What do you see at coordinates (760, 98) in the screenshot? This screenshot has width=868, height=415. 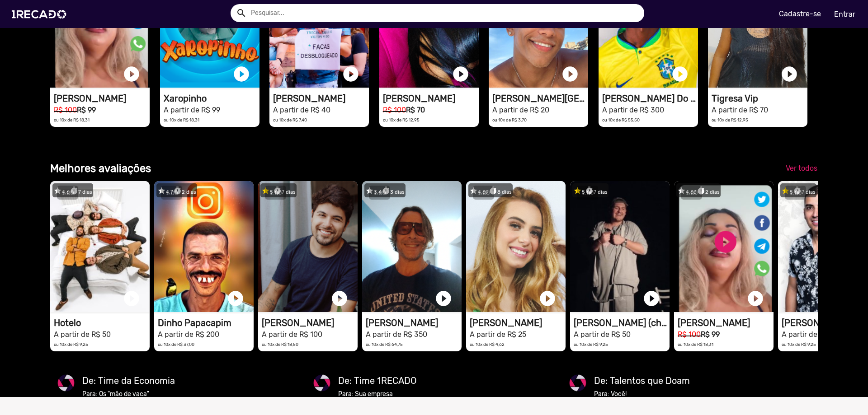 I see `h1: Tigresa Vip` at bounding box center [760, 98].